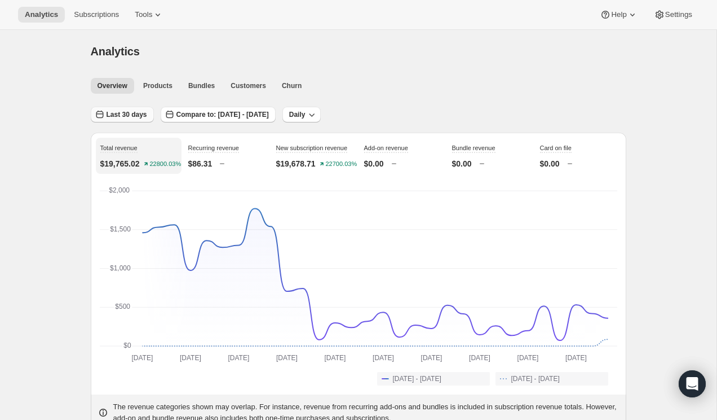 The width and height of the screenshot is (717, 420). What do you see at coordinates (96, 15) in the screenshot?
I see `button: Subscriptions` at bounding box center [96, 15].